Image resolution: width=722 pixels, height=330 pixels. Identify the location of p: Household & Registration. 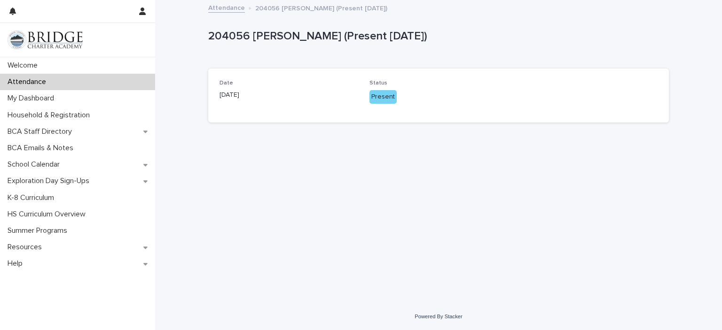
(50, 115).